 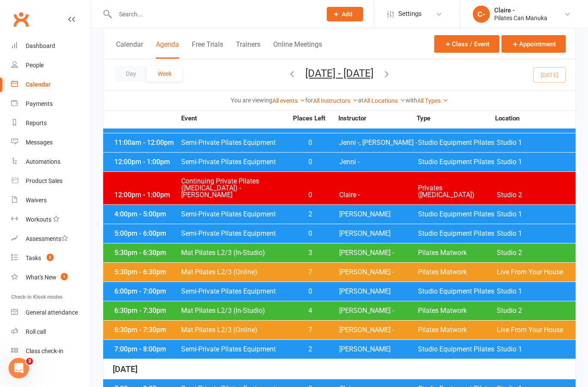 I want to click on div: Reports, so click(x=36, y=123).